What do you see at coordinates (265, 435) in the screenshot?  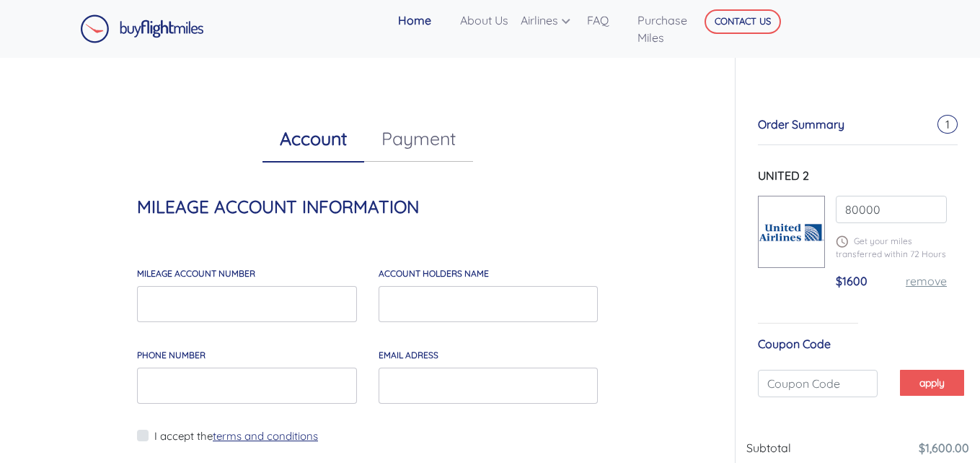 I see `a: terms and conditions` at bounding box center [265, 435].